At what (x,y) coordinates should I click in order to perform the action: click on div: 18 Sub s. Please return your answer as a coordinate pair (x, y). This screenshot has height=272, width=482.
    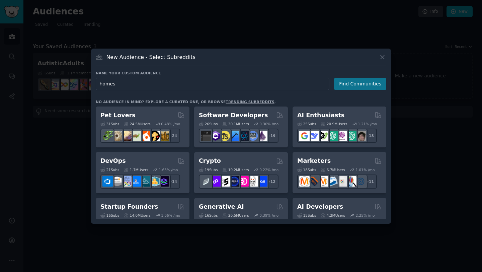
    Looking at the image, I should click on (307, 170).